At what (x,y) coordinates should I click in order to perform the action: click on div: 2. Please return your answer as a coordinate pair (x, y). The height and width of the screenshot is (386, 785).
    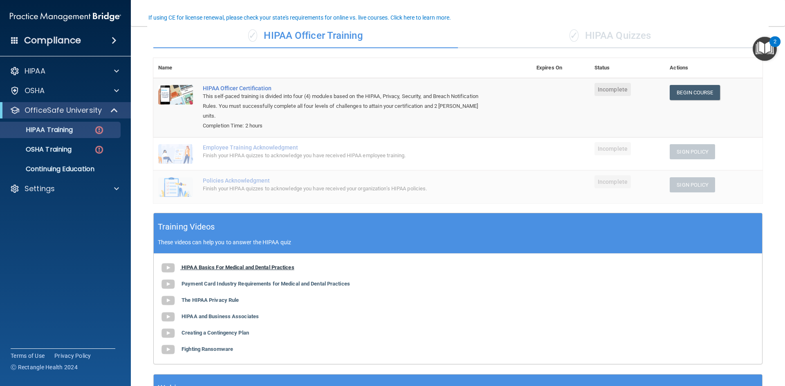
    Looking at the image, I should click on (774, 47).